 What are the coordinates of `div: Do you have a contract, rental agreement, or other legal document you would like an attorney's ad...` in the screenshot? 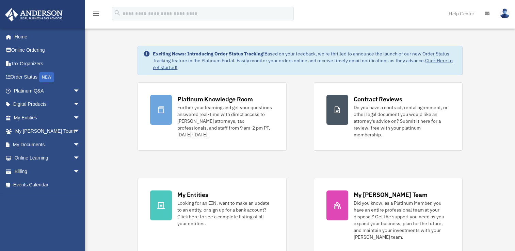 It's located at (402, 121).